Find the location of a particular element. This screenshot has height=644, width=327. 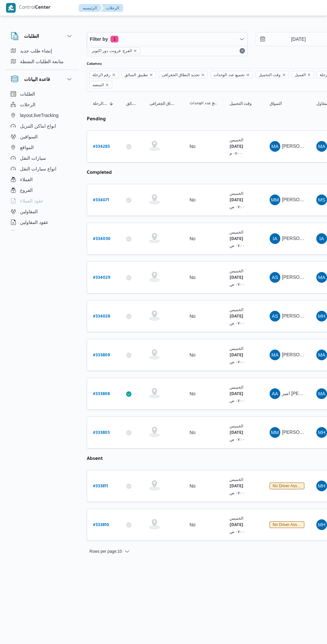

a: #334028 is located at coordinates (102, 316).